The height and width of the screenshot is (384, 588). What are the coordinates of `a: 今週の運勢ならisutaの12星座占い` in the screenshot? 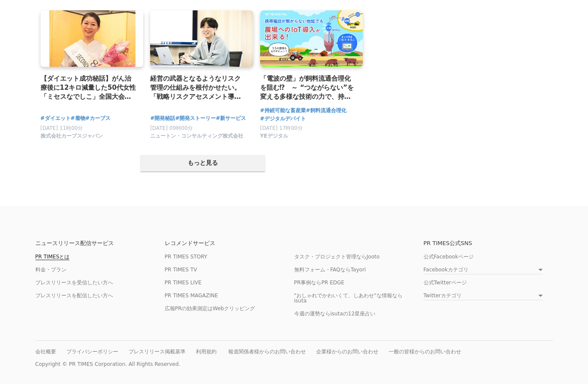 It's located at (335, 314).